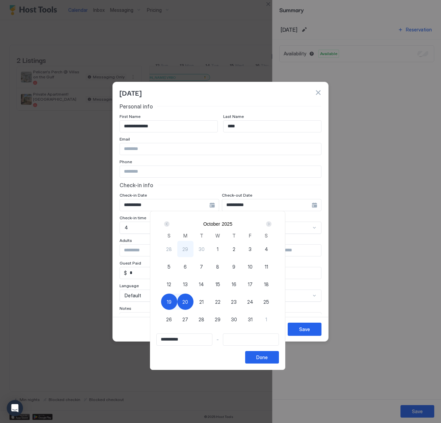 This screenshot has height=423, width=441. I want to click on span: 8, so click(217, 266).